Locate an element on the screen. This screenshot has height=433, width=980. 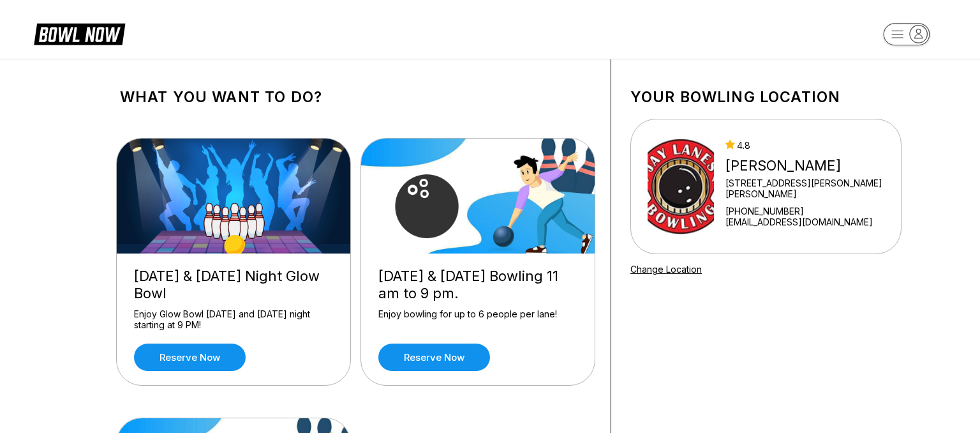
img: Friday & Saturday Night Glow Bowl is located at coordinates (234, 196).